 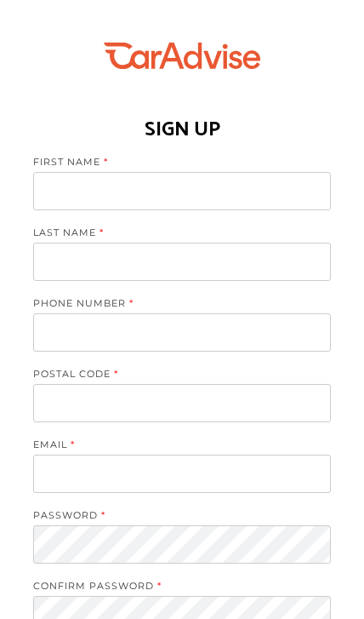 What do you see at coordinates (173, 588) in the screenshot?
I see `label: CONFIRM PASSWORD` at bounding box center [173, 588].